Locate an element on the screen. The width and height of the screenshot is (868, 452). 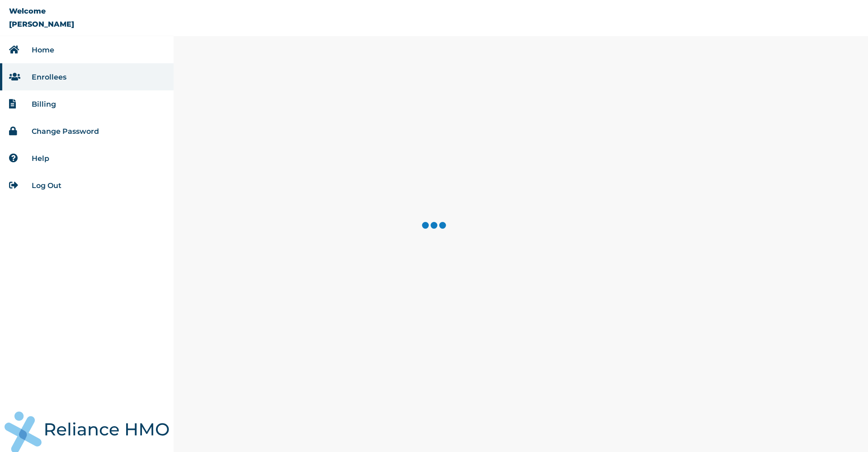
a: Enrollees is located at coordinates (49, 77).